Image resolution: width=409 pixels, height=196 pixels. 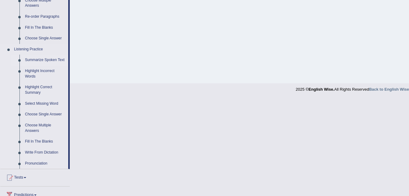 I want to click on a: Highlight Incorrect Words, so click(x=45, y=73).